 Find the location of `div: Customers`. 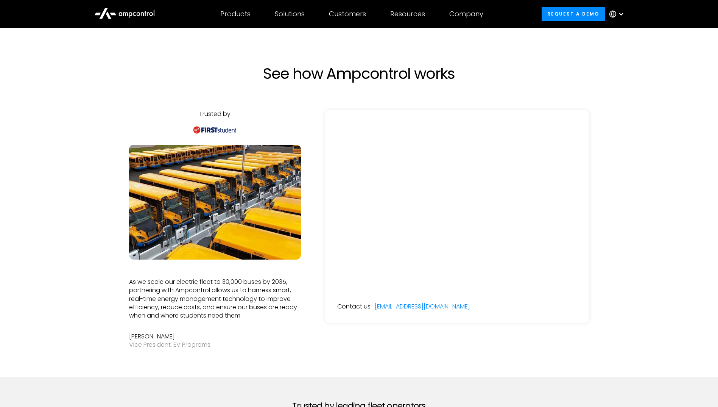

div: Customers is located at coordinates (348, 14).